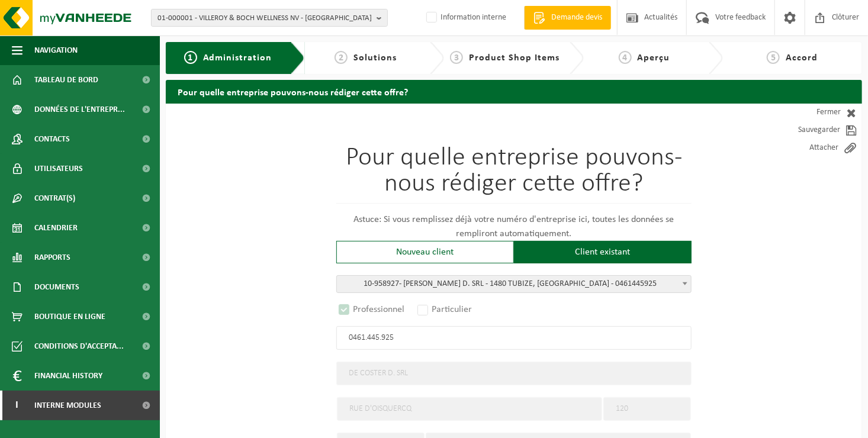  Describe the element at coordinates (809, 113) in the screenshot. I see `a: Fermer` at that location.